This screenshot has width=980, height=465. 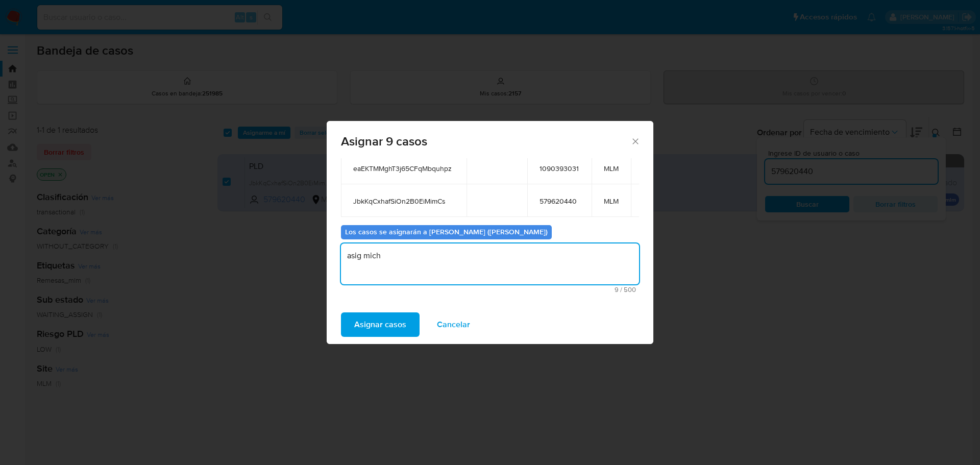 What do you see at coordinates (403, 201) in the screenshot?
I see `span: JbkKqCxhafSiOn2B0EiMimCs` at bounding box center [403, 201].